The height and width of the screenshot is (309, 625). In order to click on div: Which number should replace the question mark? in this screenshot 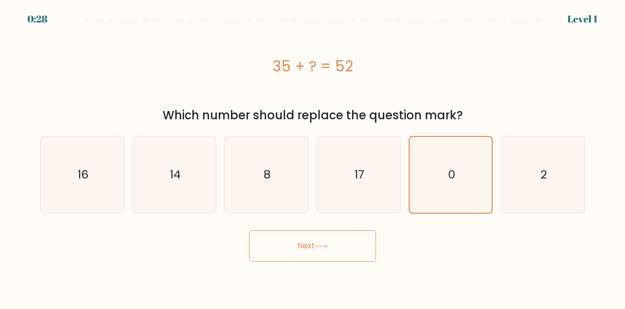, I will do `click(313, 115)`.